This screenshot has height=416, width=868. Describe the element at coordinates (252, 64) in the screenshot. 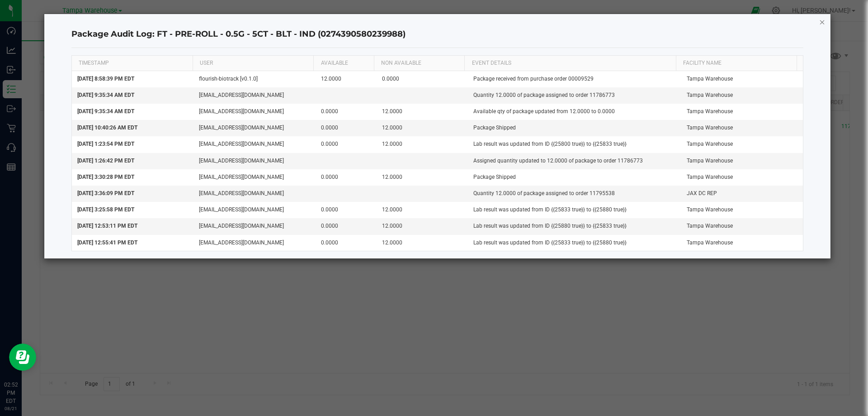

I see `th: USER` at that location.